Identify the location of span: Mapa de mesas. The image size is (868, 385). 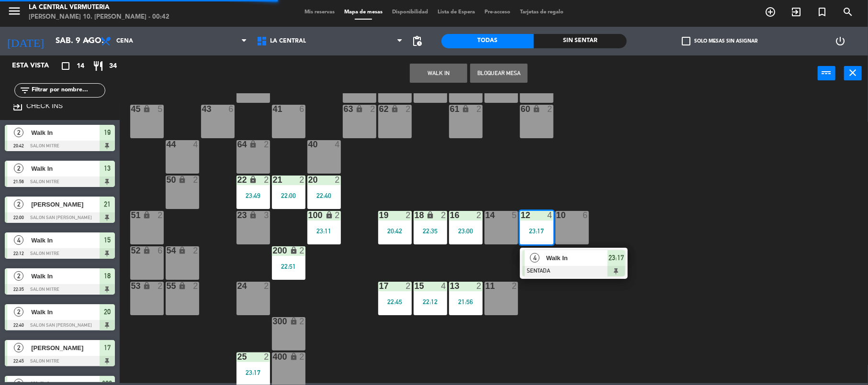
(363, 12).